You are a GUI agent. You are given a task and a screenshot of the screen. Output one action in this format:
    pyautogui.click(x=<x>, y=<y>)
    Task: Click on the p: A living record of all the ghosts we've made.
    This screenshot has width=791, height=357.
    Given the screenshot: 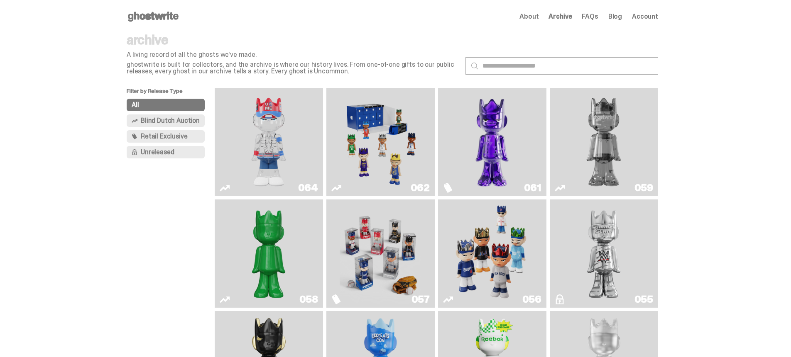 What is the action you would take?
    pyautogui.click(x=293, y=55)
    